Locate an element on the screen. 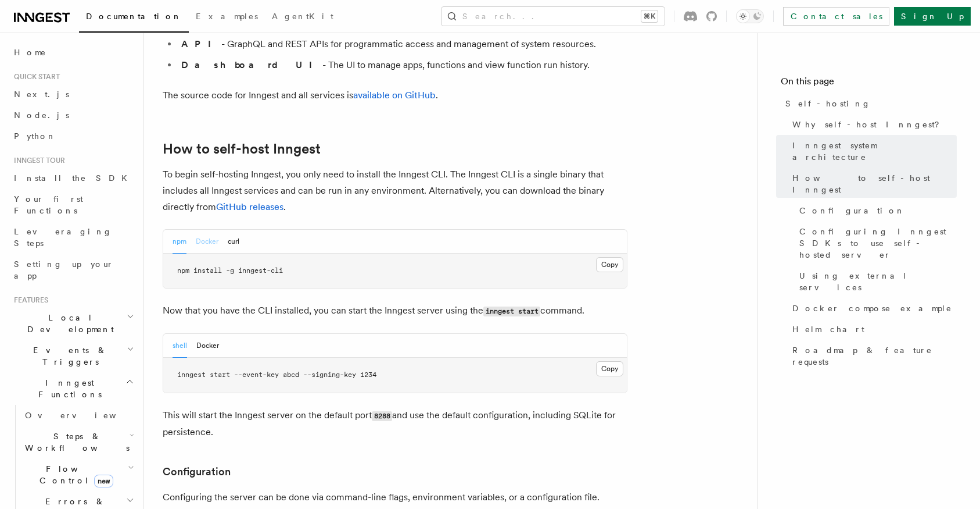  span: Home is located at coordinates (30, 53).